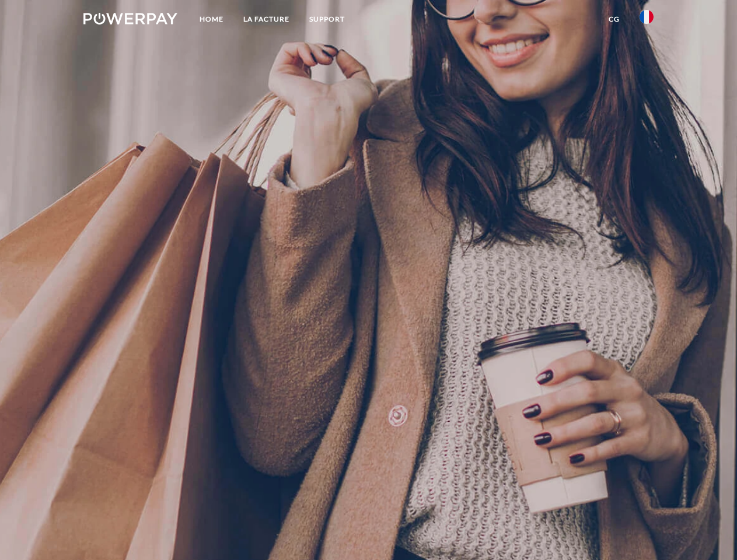 The height and width of the screenshot is (560, 737). Describe the element at coordinates (130, 18) in the screenshot. I see `img: logo-powerpay-white.svg` at that location.